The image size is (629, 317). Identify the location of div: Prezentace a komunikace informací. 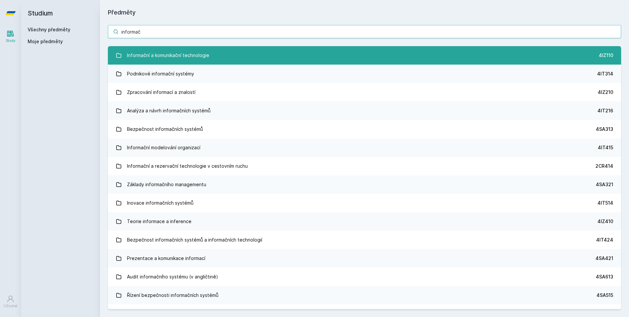
(166, 258).